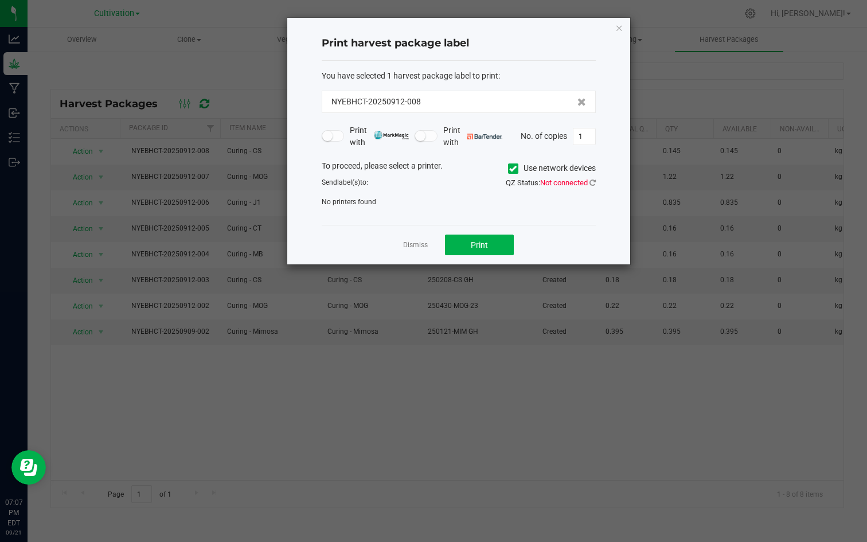 The width and height of the screenshot is (867, 542). What do you see at coordinates (376, 101) in the screenshot?
I see `span: NYEBHCT-20250912-008` at bounding box center [376, 101].